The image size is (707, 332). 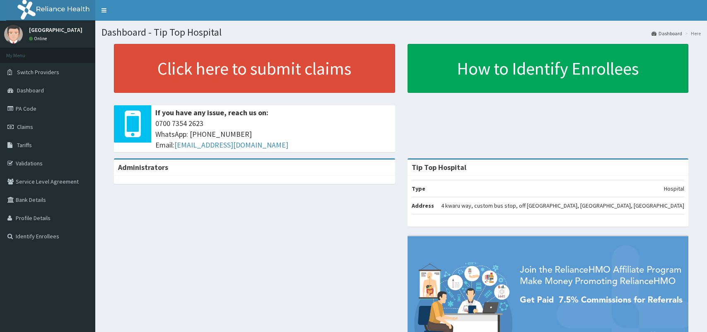 I want to click on b: Type, so click(x=418, y=189).